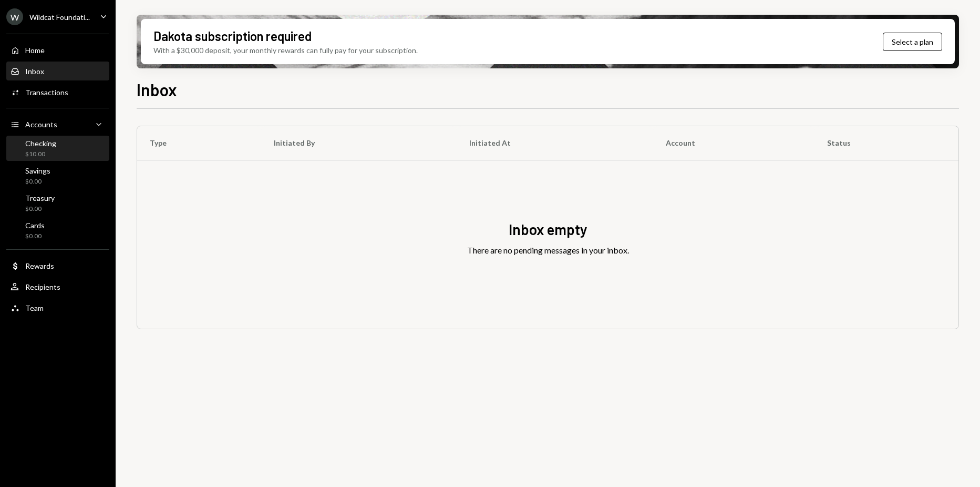 The image size is (980, 487). What do you see at coordinates (232, 36) in the screenshot?
I see `div: Dakota subscription required` at bounding box center [232, 36].